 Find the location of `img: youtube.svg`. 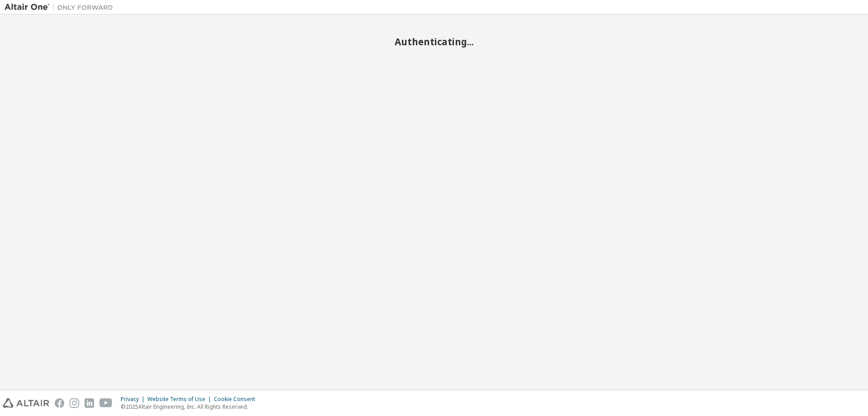

img: youtube.svg is located at coordinates (106, 403).